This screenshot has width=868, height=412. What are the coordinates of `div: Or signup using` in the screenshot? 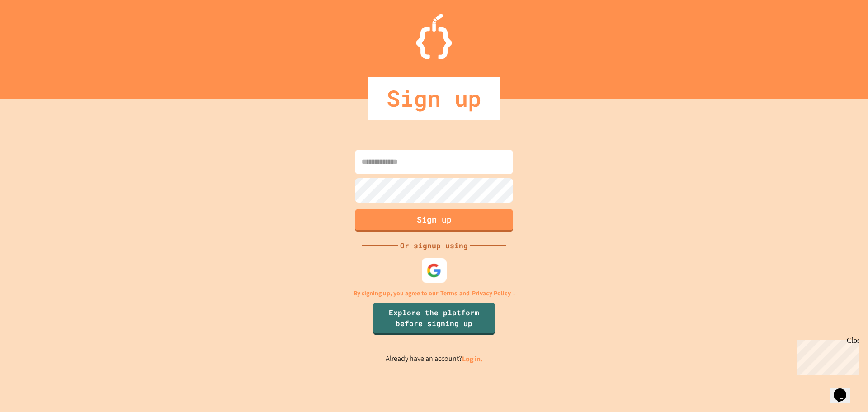 It's located at (434, 246).